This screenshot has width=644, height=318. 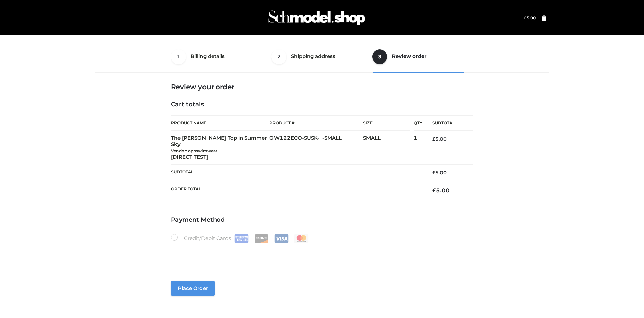 What do you see at coordinates (317, 18) in the screenshot?
I see `img: Schmodel Admin 964` at bounding box center [317, 18].